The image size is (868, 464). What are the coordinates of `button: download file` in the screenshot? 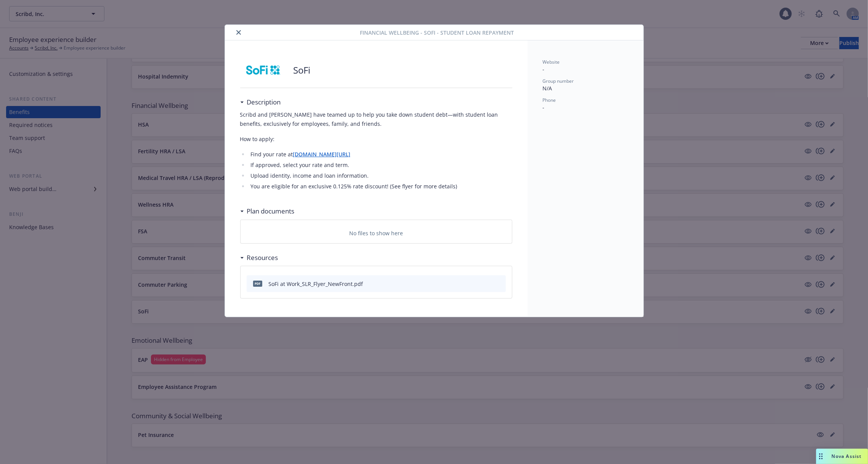 It's located at (486, 283).